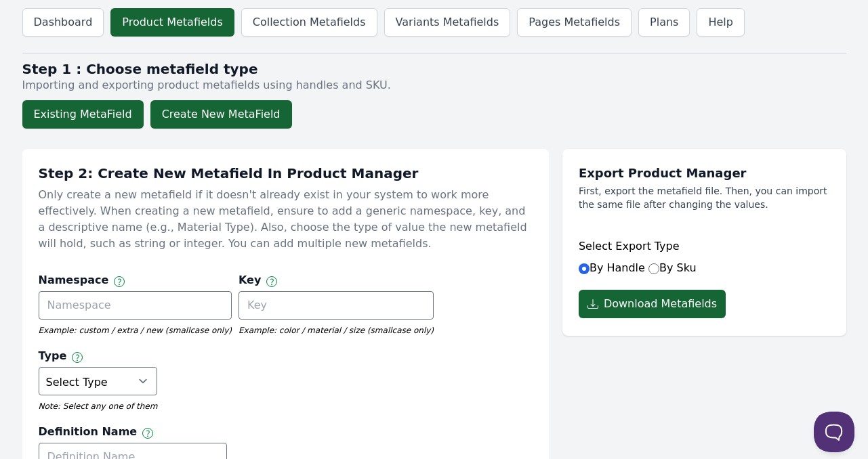 This screenshot has height=459, width=868. Describe the element at coordinates (249, 281) in the screenshot. I see `p: Key` at that location.